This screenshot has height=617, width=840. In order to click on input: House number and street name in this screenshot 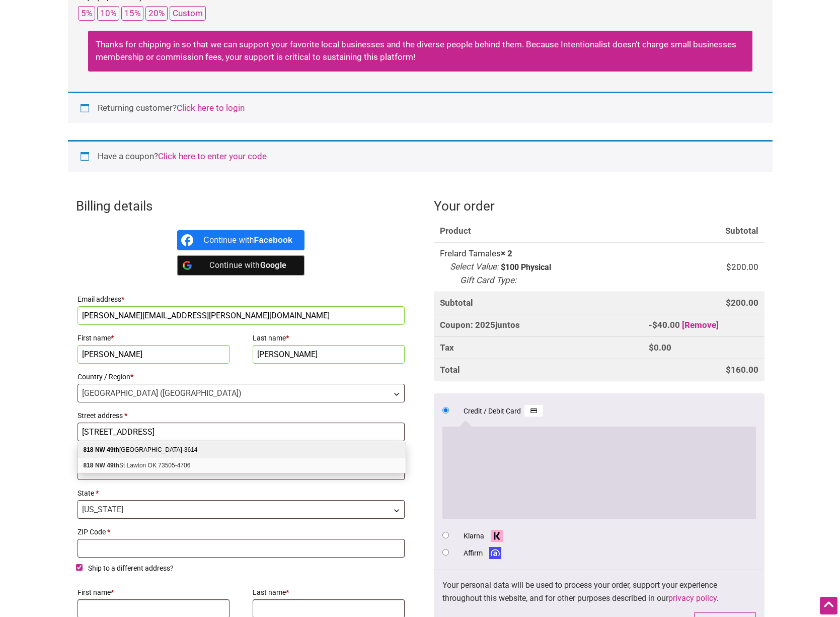, I will do `click(241, 431)`.